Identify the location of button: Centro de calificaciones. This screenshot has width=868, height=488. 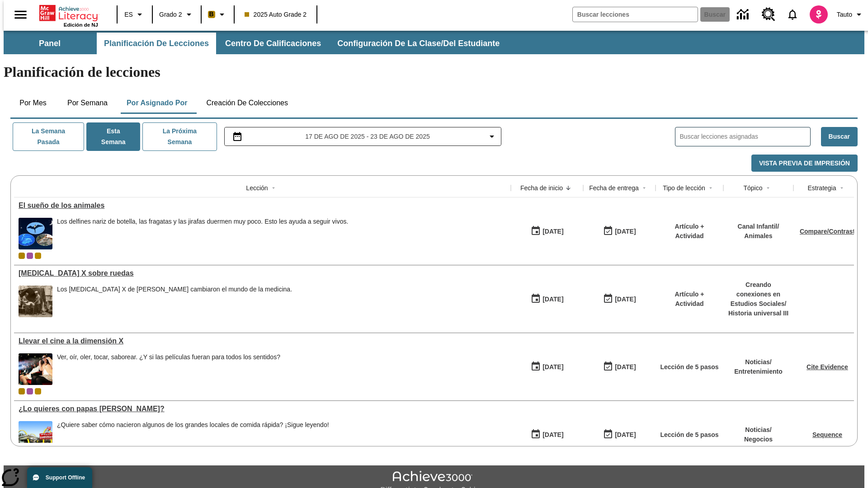
(273, 43).